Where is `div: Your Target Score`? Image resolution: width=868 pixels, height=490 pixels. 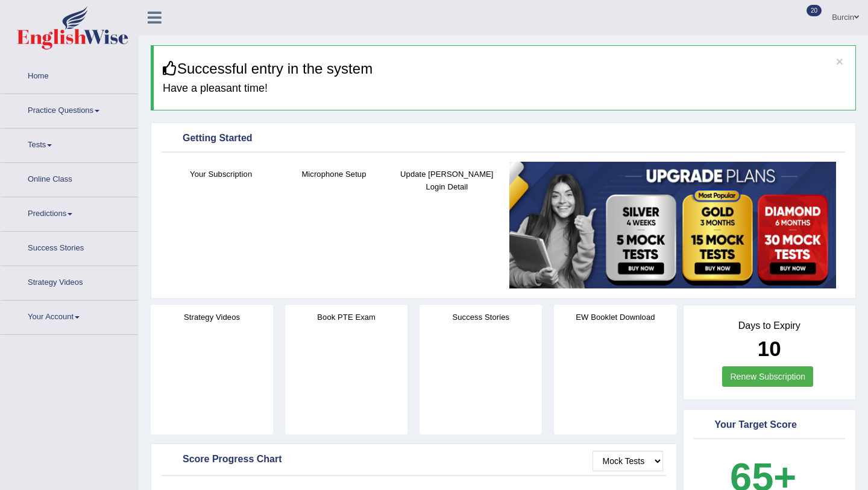 div: Your Target Score is located at coordinates (770, 425).